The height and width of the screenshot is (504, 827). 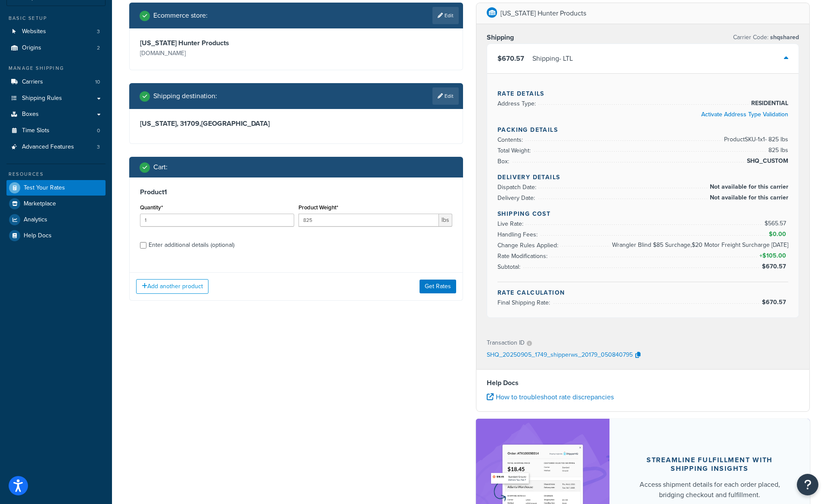 What do you see at coordinates (56, 204) in the screenshot?
I see `a: Marketplace` at bounding box center [56, 204].